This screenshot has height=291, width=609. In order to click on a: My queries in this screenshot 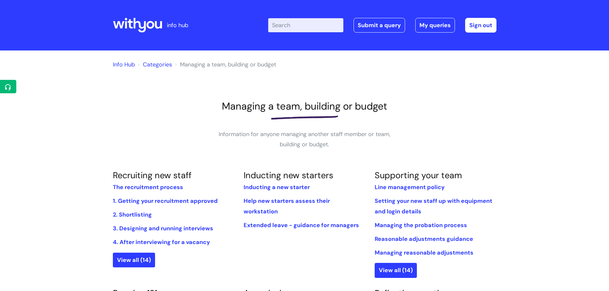, I will do `click(435, 25)`.